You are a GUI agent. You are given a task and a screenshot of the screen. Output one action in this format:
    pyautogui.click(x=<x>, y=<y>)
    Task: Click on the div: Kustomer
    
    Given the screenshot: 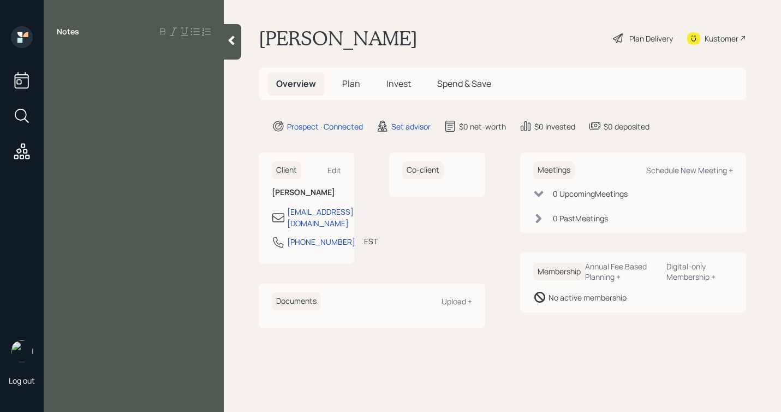 What is the action you would take?
    pyautogui.click(x=722, y=38)
    